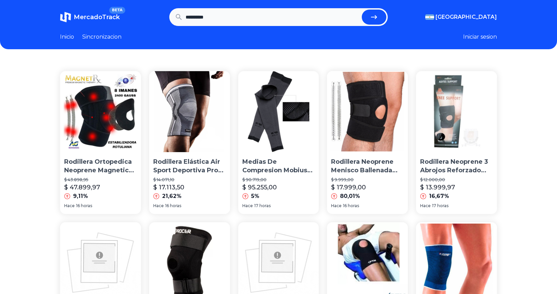 The image size is (557, 294). What do you see at coordinates (367, 166) in the screenshot?
I see `p: Rodillera Neoprene Menisco Ballenada Estabilizadores Abierta` at bounding box center [367, 166].